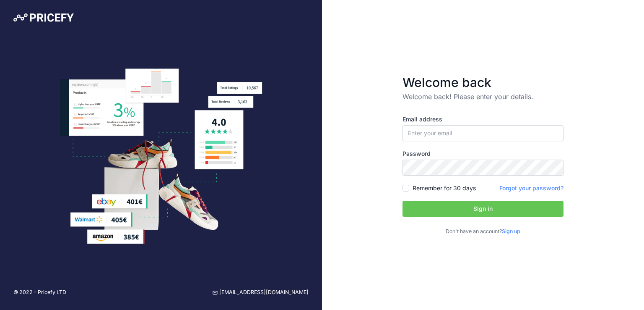  I want to click on p: © 2022 - Pricefy LTD, so click(40, 292).